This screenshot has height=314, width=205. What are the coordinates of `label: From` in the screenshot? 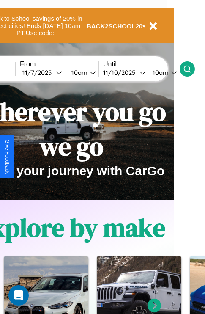 It's located at (59, 64).